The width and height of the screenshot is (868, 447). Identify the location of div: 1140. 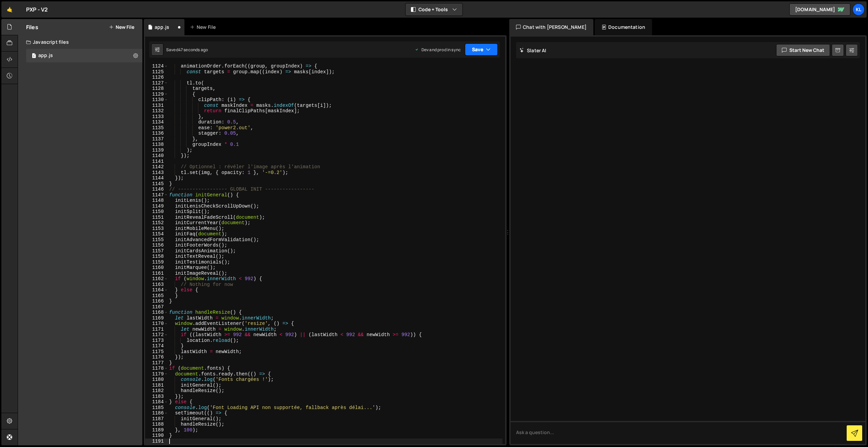
(156, 156).